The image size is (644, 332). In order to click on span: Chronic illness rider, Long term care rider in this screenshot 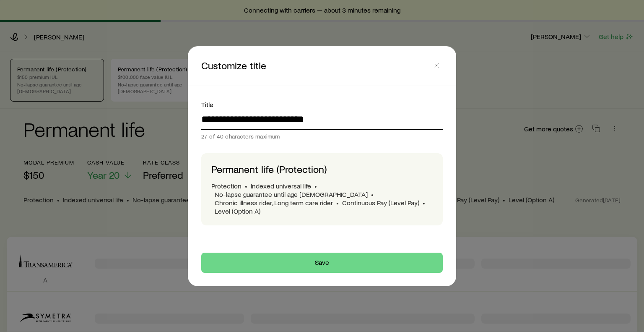, I will do `click(274, 202)`.